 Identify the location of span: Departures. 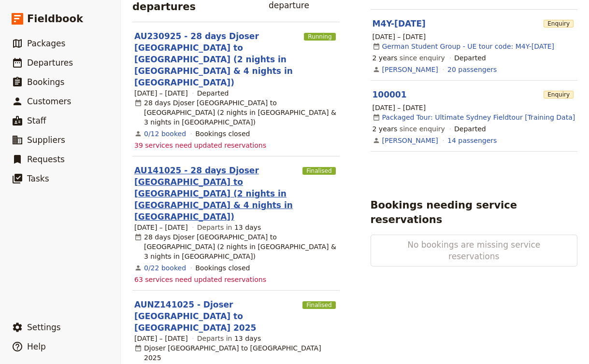
(50, 62).